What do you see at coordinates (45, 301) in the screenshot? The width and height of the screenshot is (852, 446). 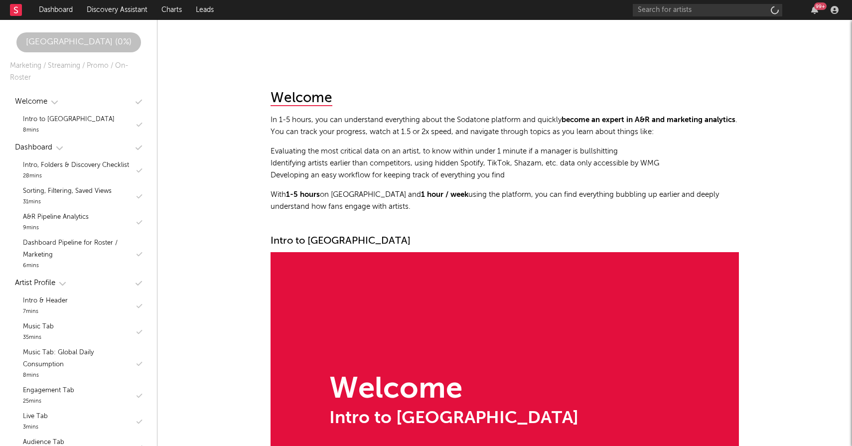 I see `div: Intro & Header` at bounding box center [45, 301].